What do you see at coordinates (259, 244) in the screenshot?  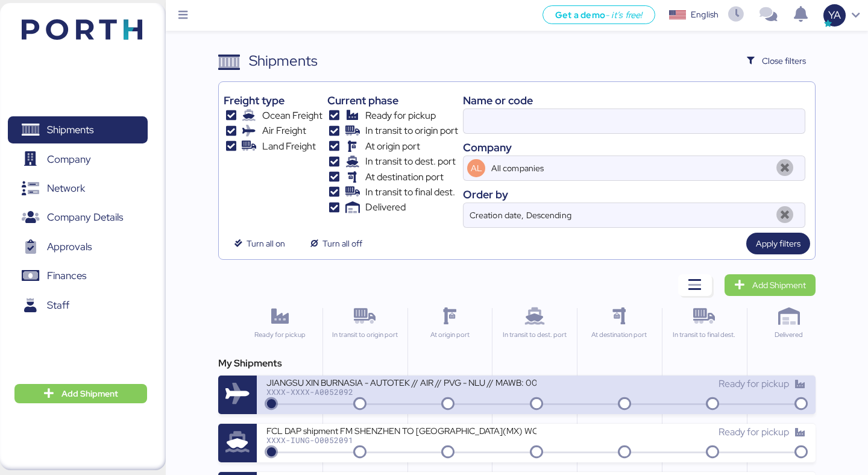 I see `button: Turn all on` at bounding box center [259, 244].